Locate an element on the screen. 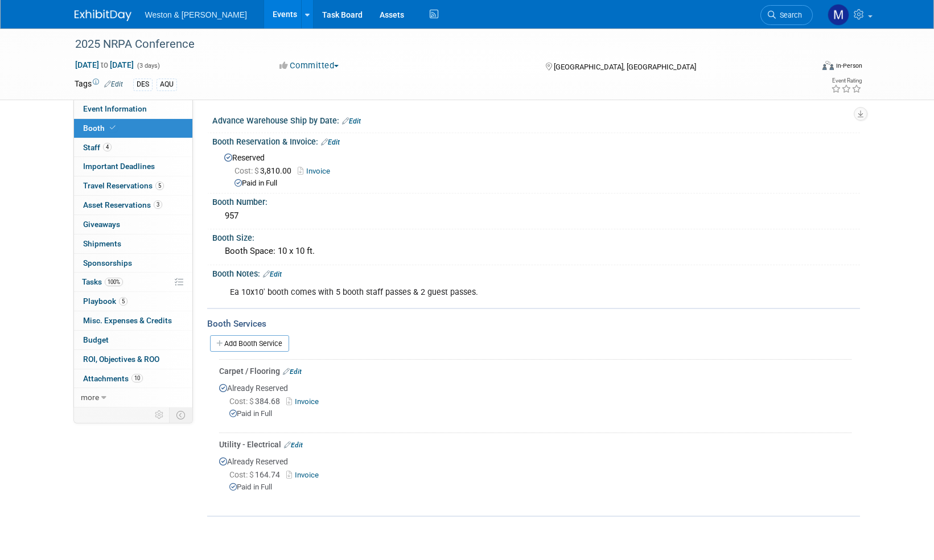 This screenshot has width=934, height=560. div: Booth Services is located at coordinates (534, 324).